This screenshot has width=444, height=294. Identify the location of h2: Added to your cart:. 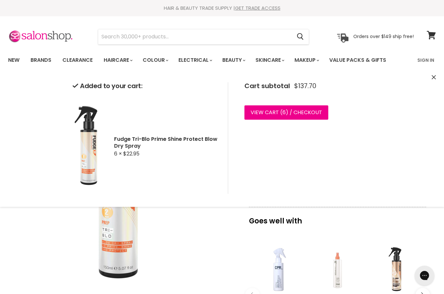
(145, 86).